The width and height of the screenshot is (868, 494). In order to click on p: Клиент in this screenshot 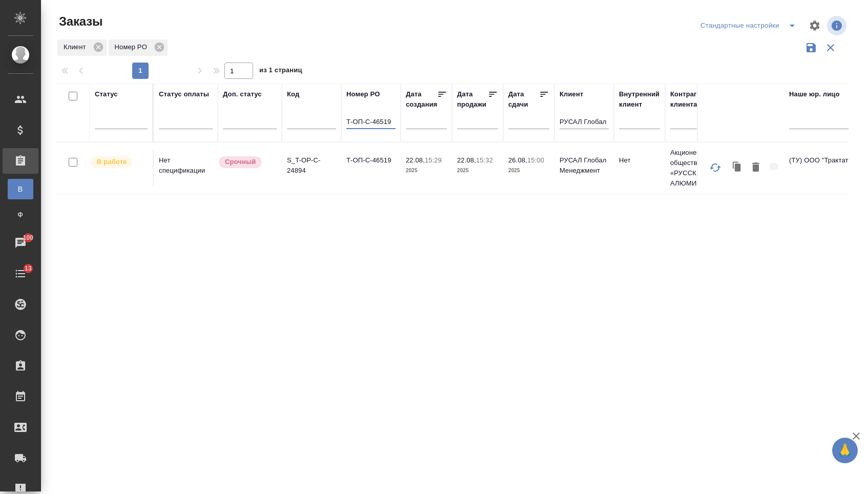, I will do `click(76, 47)`.